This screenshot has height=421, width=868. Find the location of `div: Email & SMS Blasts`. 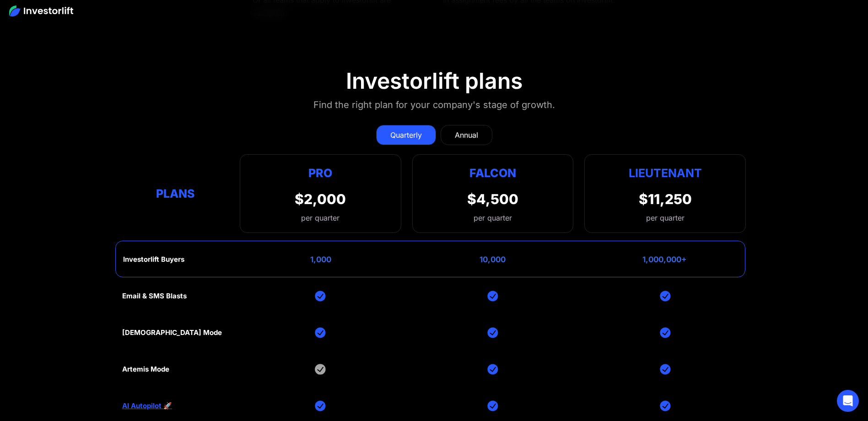

div: Email & SMS Blasts is located at coordinates (154, 296).